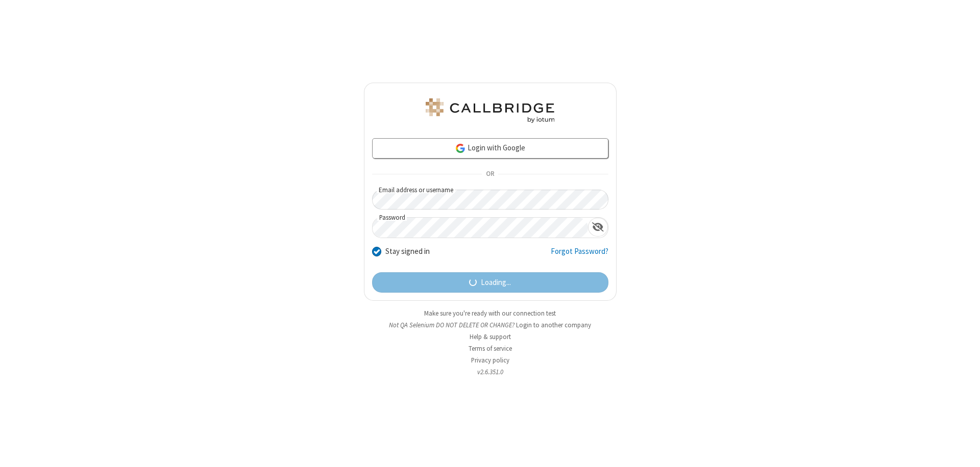  Describe the element at coordinates (408, 251) in the screenshot. I see `label: Stay signed in` at that location.